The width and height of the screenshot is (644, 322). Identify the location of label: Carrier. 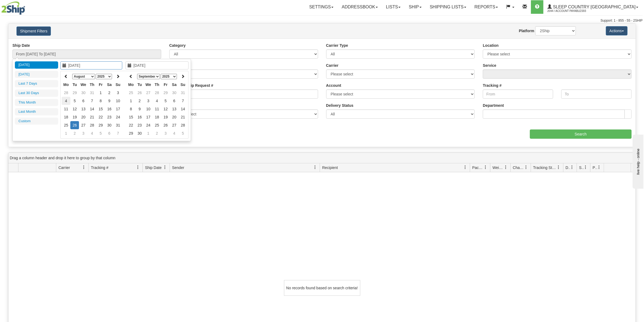
(332, 65).